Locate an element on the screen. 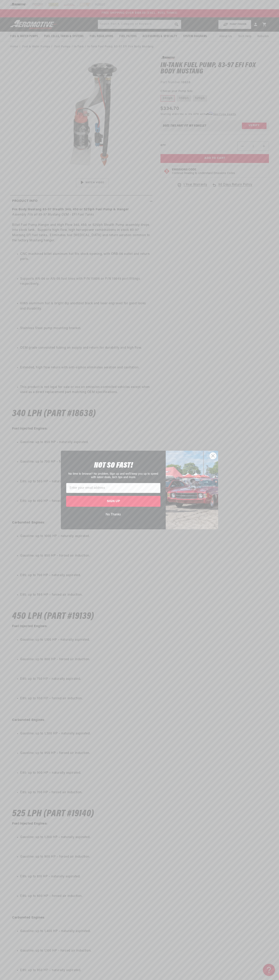 The height and width of the screenshot is (980, 279). button: SIGN UP is located at coordinates (114, 501).